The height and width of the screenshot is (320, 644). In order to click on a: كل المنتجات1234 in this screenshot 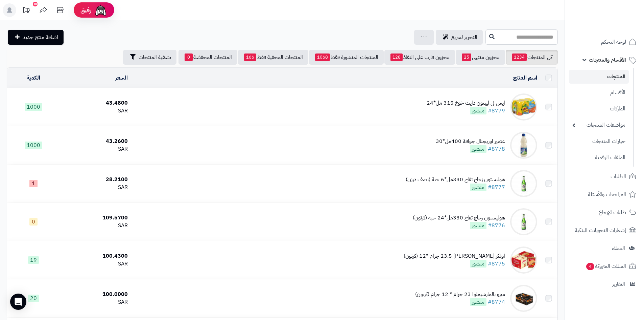, I will do `click(532, 57)`.